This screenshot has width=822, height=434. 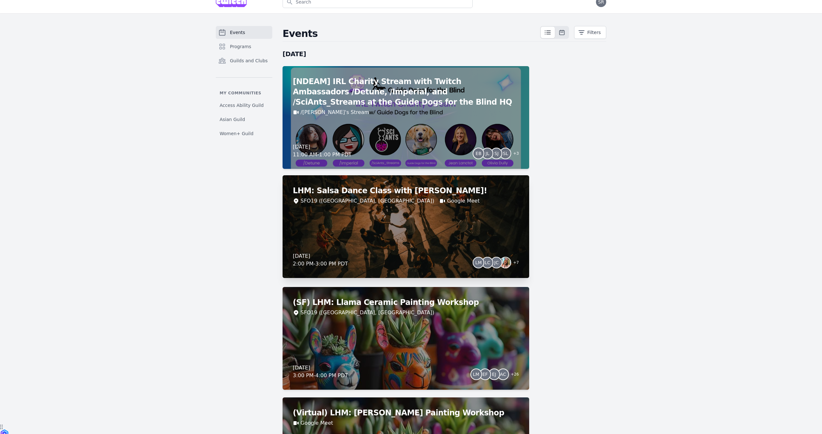 I want to click on span: Access Ability Guild, so click(x=241, y=105).